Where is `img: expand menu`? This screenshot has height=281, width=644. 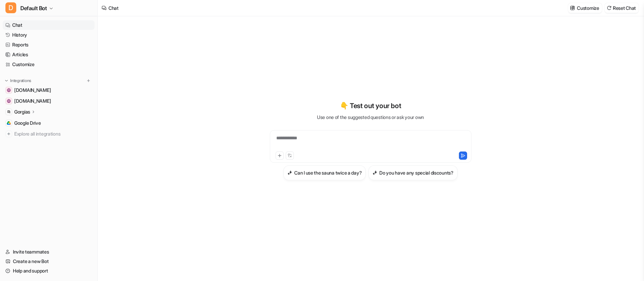 img: expand menu is located at coordinates (6, 81).